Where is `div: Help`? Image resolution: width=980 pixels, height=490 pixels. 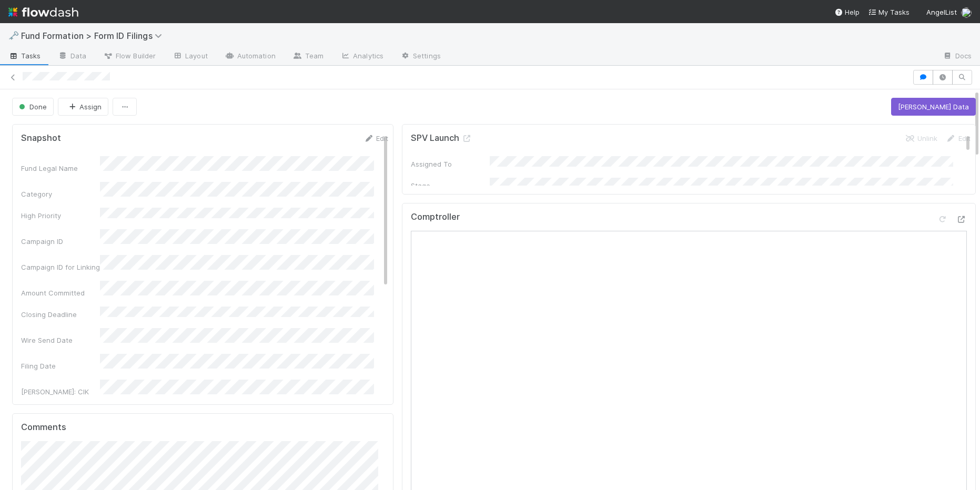 div: Help is located at coordinates (847, 12).